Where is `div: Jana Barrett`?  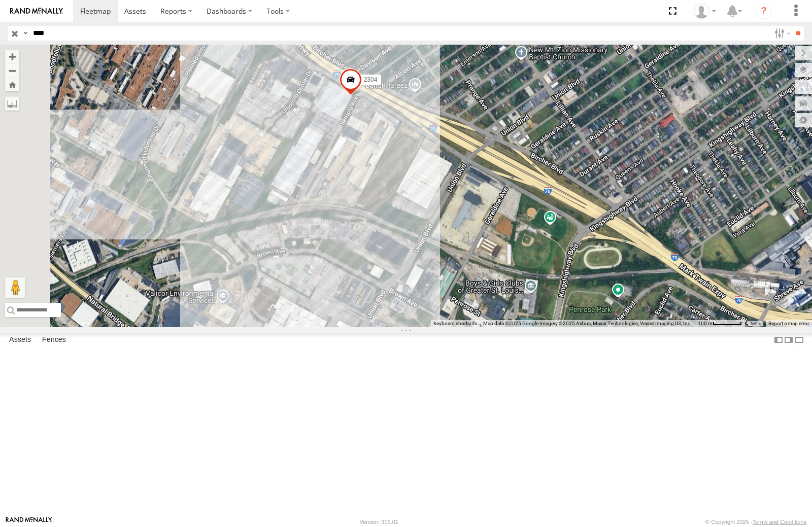 div: Jana Barrett is located at coordinates (705, 12).